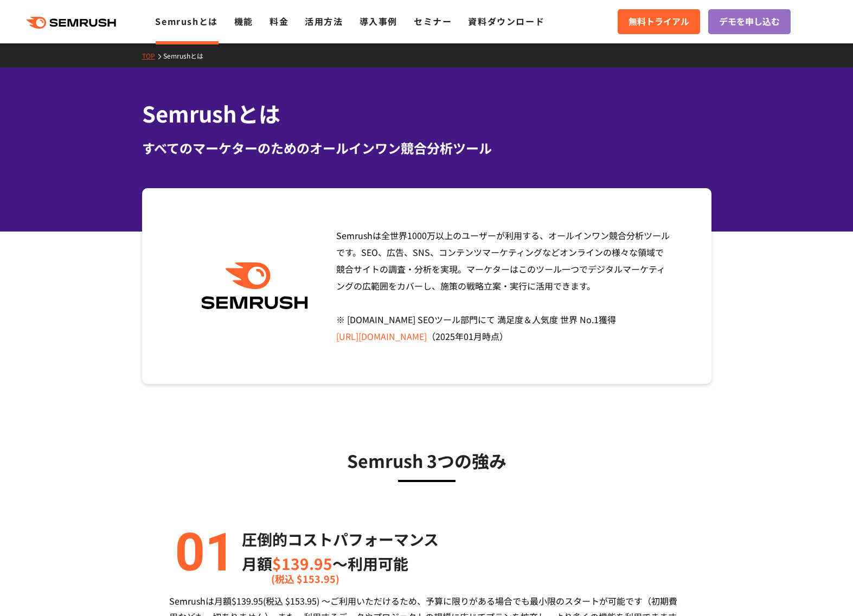 The width and height of the screenshot is (853, 616). Describe the element at coordinates (433, 21) in the screenshot. I see `a: セミナー` at that location.